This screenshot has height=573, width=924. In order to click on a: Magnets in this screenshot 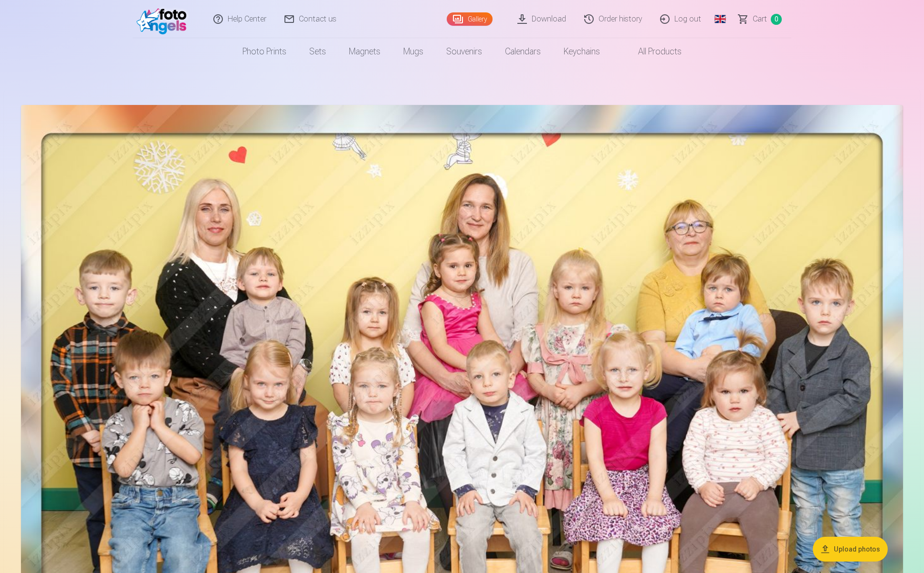, I will do `click(365, 51)`.